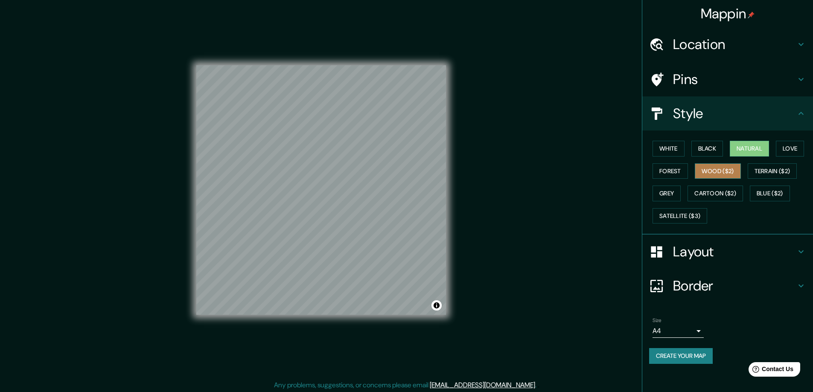  Describe the element at coordinates (707, 148) in the screenshot. I see `button: Black` at that location.